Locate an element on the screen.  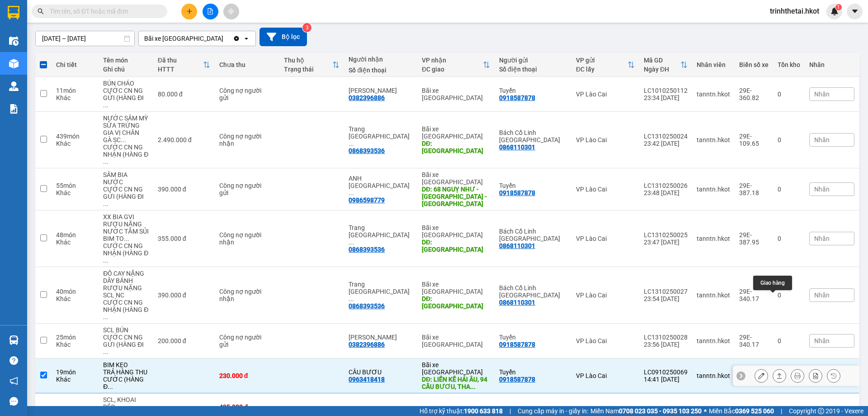
div: 29E-360.82 is located at coordinates (753, 94).